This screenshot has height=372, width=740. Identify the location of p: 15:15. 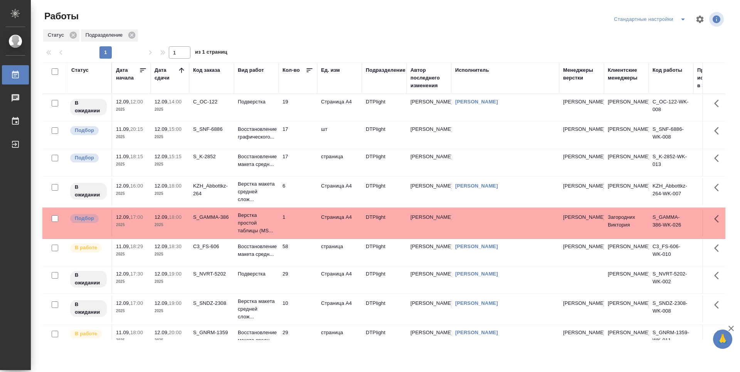
(175, 156).